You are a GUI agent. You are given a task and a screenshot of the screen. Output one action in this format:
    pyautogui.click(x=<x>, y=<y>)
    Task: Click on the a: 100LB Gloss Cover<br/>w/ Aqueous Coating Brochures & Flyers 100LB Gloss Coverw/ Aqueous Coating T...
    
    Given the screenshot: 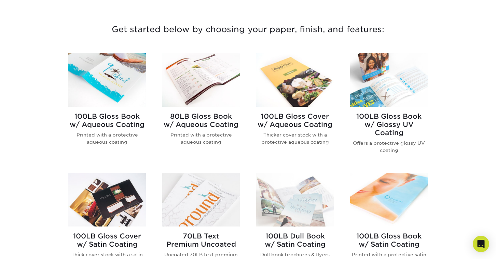 What is the action you would take?
    pyautogui.click(x=295, y=109)
    